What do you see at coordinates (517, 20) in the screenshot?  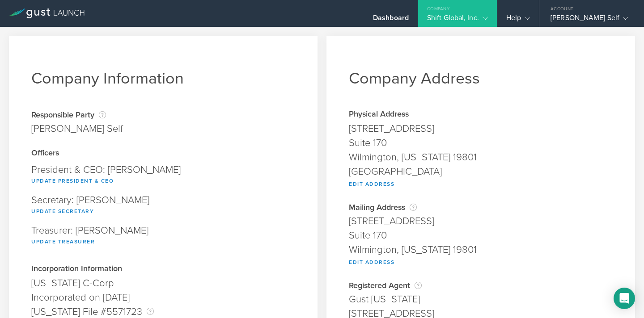 I see `div: Help` at bounding box center [517, 20].